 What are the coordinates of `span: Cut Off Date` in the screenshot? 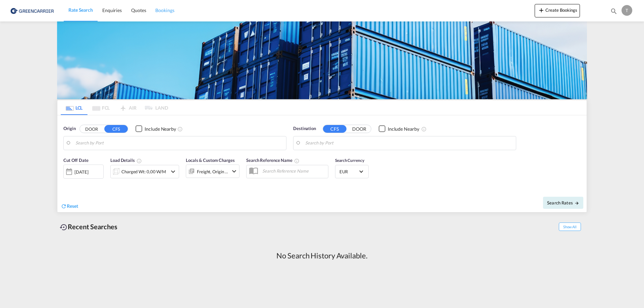 It's located at (76, 160).